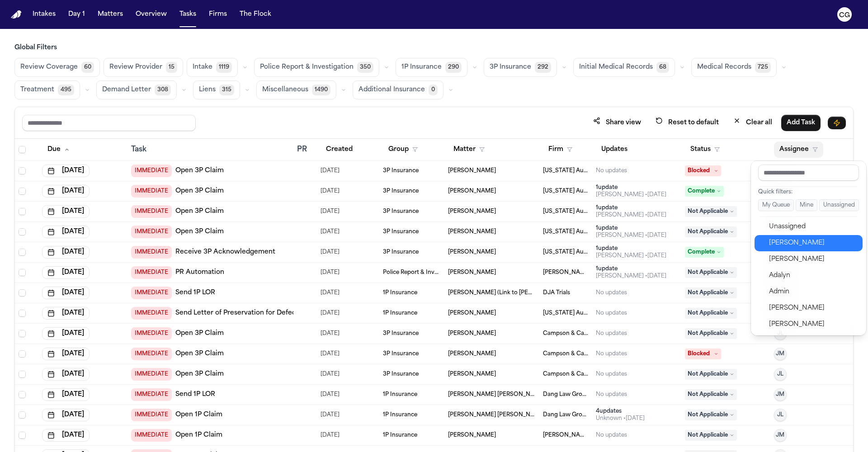 The width and height of the screenshot is (868, 452). Describe the element at coordinates (813, 227) in the screenshot. I see `div: Unassigned` at that location.